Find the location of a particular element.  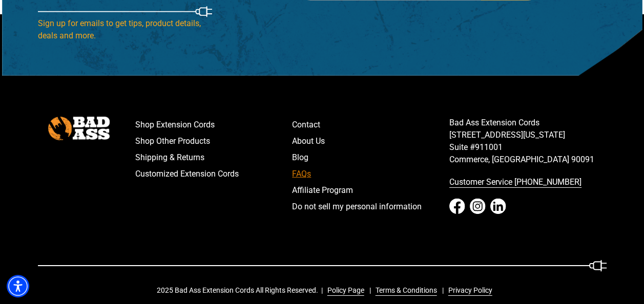

a: Terms & Conditions is located at coordinates (404, 290).